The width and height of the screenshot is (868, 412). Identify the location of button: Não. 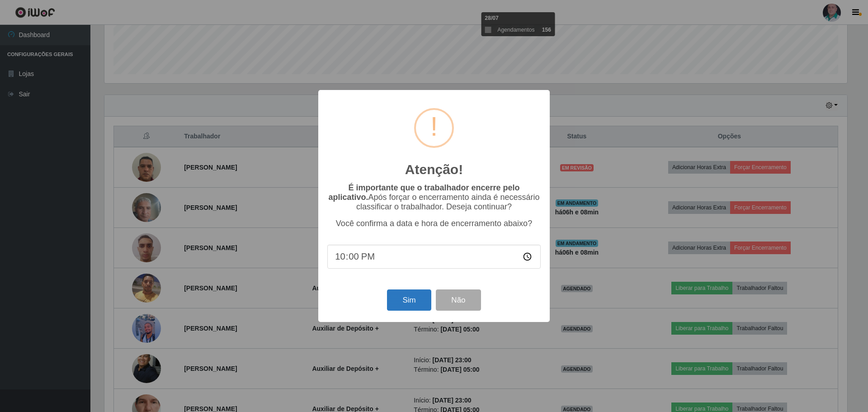
(458, 300).